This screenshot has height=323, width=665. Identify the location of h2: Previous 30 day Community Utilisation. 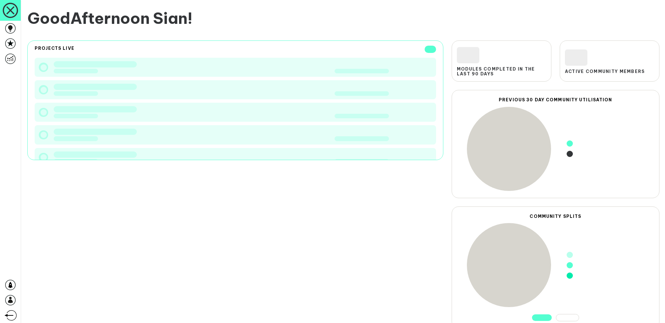
(555, 100).